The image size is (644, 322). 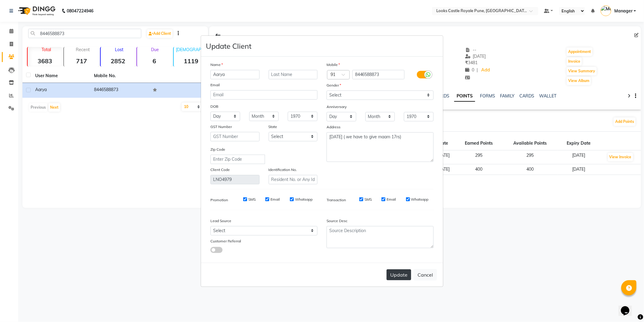 I want to click on label: Mobile, so click(x=333, y=65).